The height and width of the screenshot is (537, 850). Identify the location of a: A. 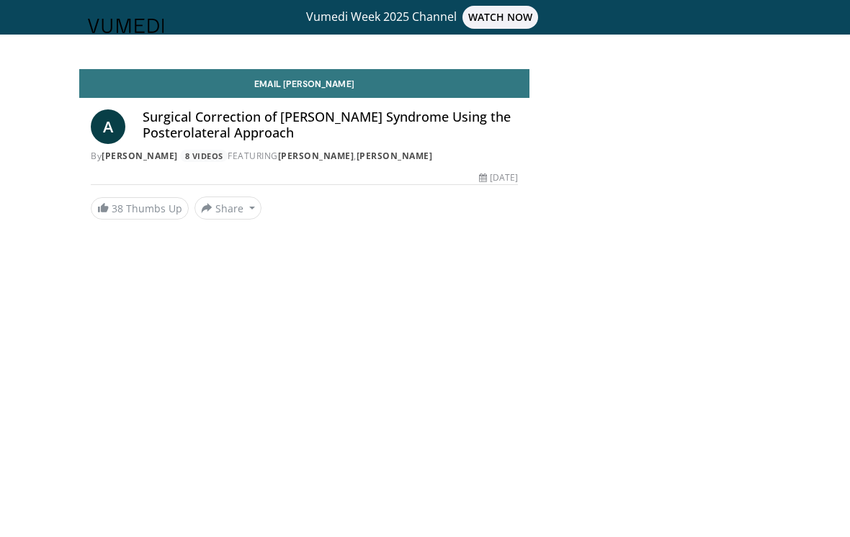
(108, 127).